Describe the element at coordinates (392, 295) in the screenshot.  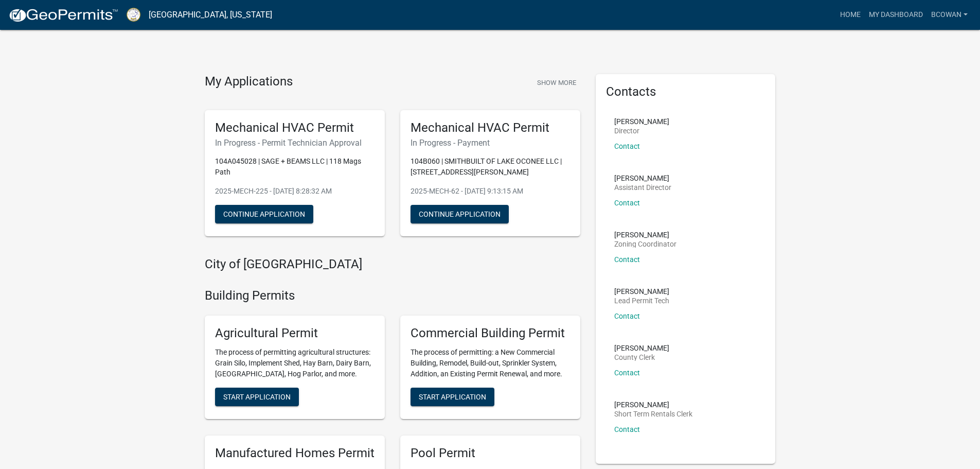
I see `h4: Building Permits` at that location.